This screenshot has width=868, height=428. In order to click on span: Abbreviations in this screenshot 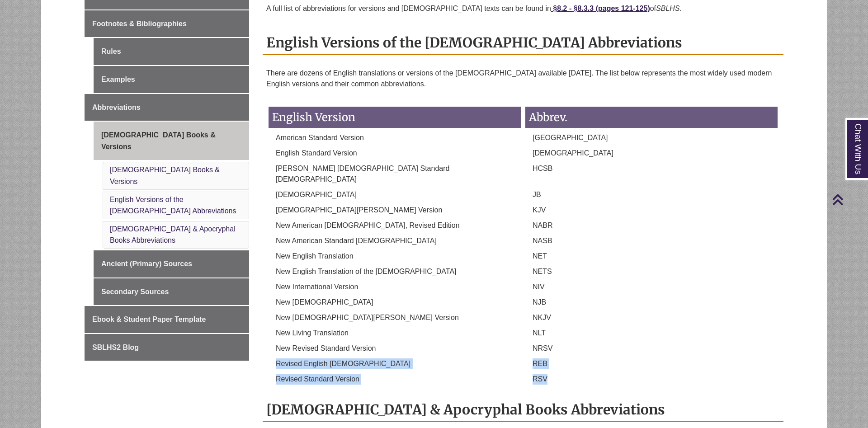, I will do `click(116, 107)`.